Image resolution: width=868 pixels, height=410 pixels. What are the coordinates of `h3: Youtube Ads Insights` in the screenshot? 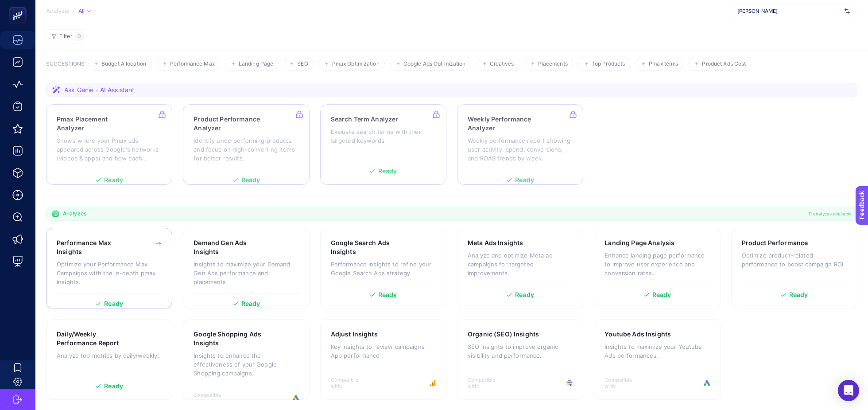 It's located at (638, 334).